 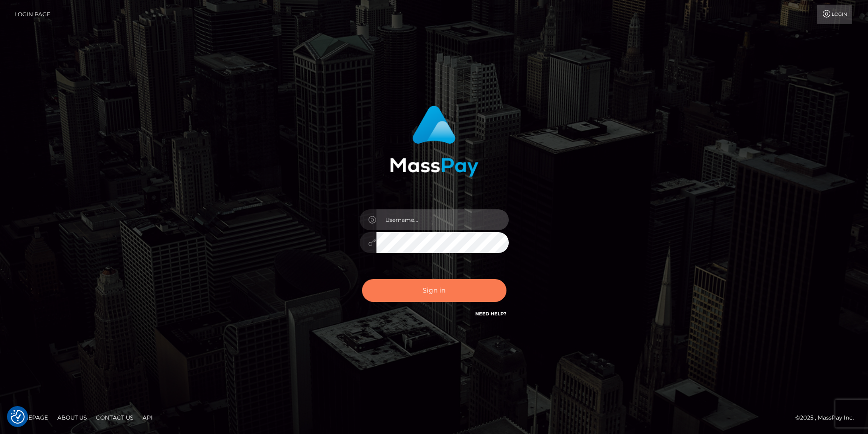 I want to click on a: API, so click(x=147, y=417).